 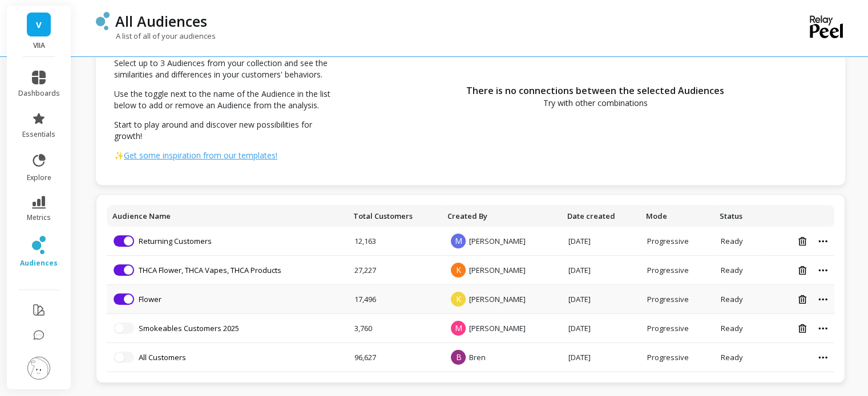 I want to click on span: V, so click(x=39, y=25).